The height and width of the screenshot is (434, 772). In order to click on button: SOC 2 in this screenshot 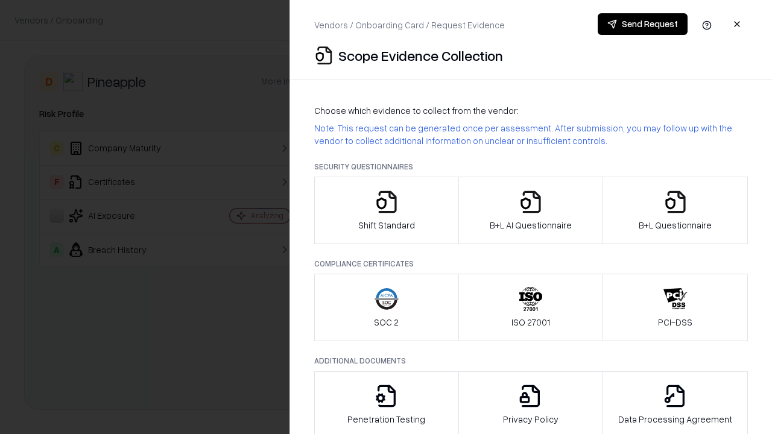, I will do `click(387, 308)`.